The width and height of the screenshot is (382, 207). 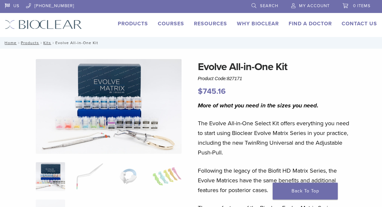 I want to click on a: Home, so click(x=9, y=43).